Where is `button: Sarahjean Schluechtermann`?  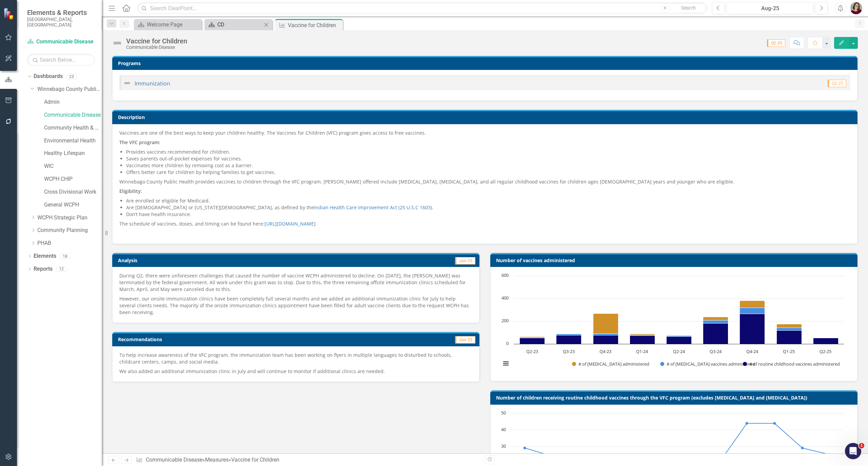
button: Sarahjean Schluechtermann is located at coordinates (856, 8).